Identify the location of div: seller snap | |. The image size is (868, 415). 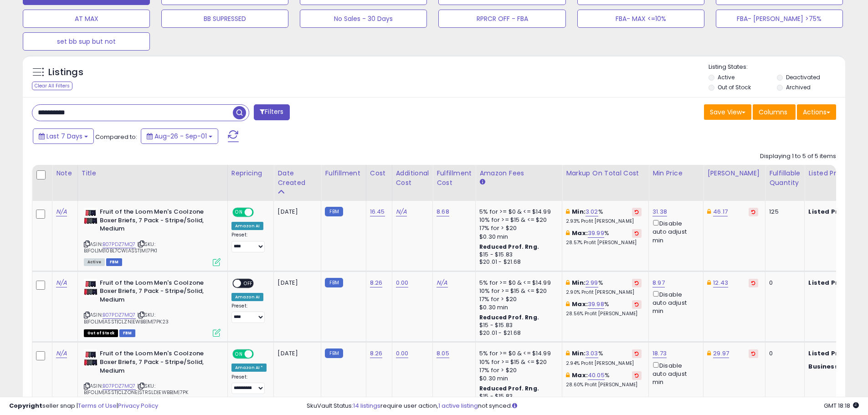
(83, 407).